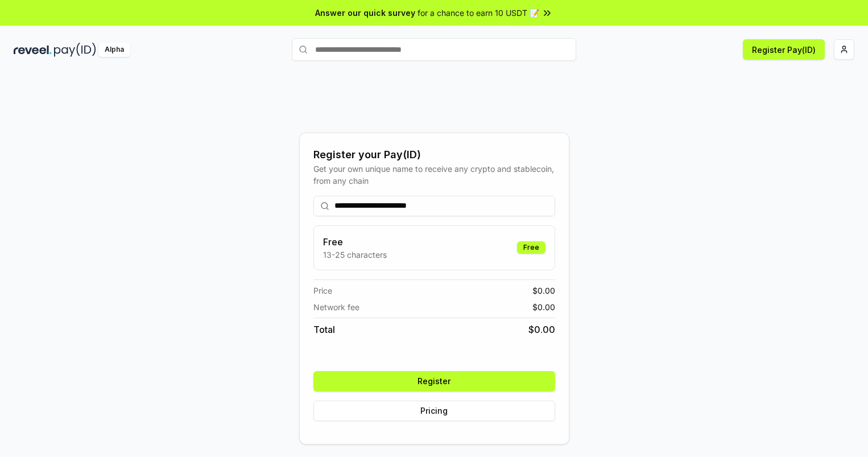 Image resolution: width=868 pixels, height=457 pixels. I want to click on h3: Free, so click(355, 242).